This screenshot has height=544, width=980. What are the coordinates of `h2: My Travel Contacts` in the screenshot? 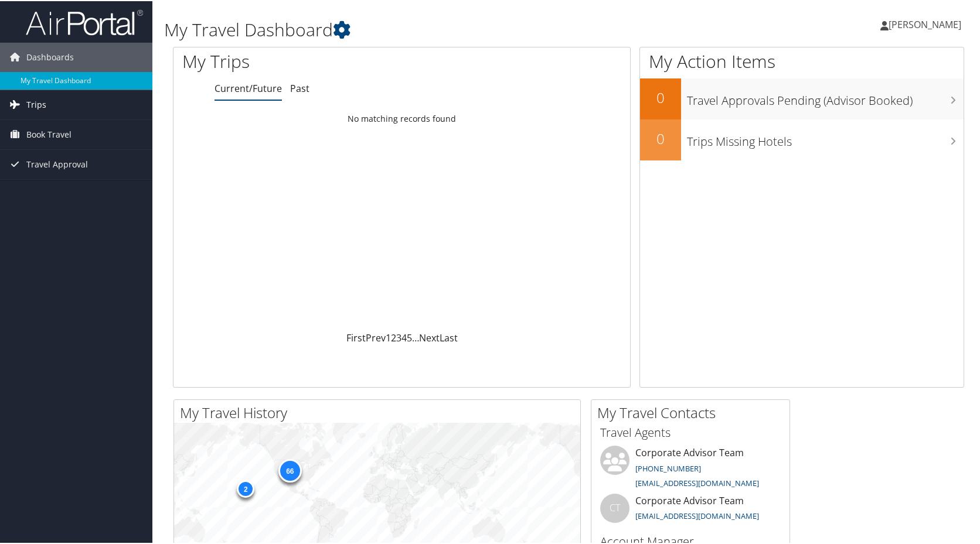 It's located at (693, 412).